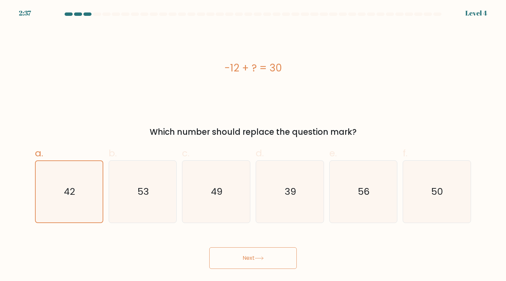 The width and height of the screenshot is (506, 281). I want to click on text: 53, so click(143, 191).